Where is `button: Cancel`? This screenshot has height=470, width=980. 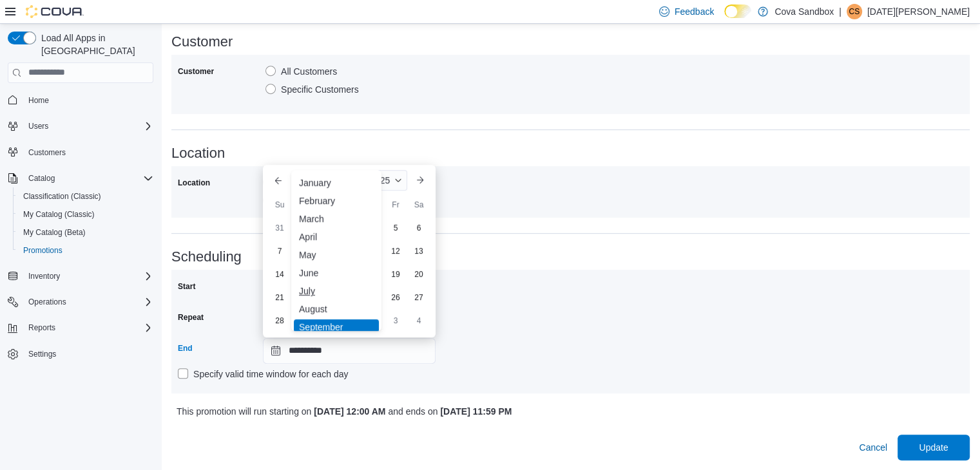 button: Cancel is located at coordinates (873, 448).